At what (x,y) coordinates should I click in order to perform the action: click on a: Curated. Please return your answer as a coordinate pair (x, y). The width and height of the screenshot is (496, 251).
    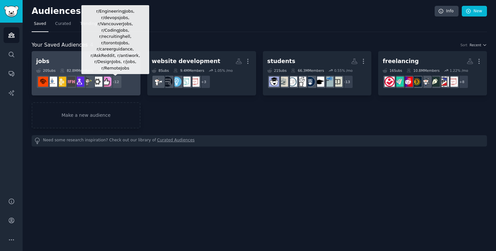
    Looking at the image, I should click on (63, 25).